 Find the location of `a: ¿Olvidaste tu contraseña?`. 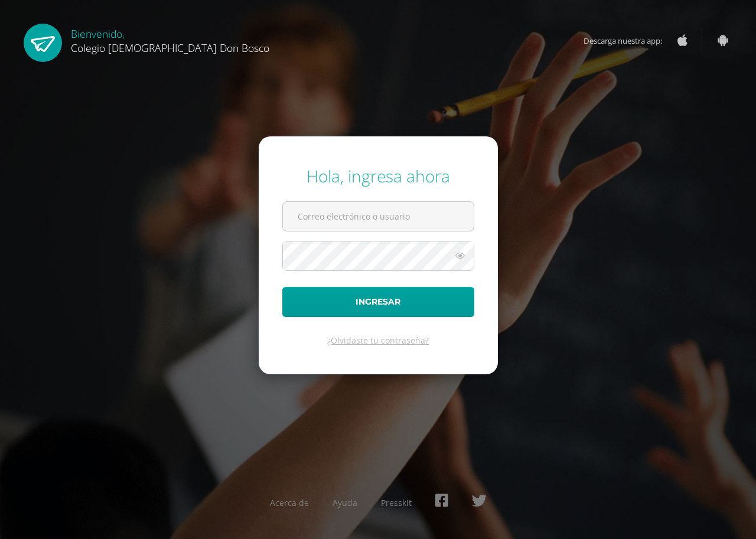

a: ¿Olvidaste tu contraseña? is located at coordinates (378, 340).